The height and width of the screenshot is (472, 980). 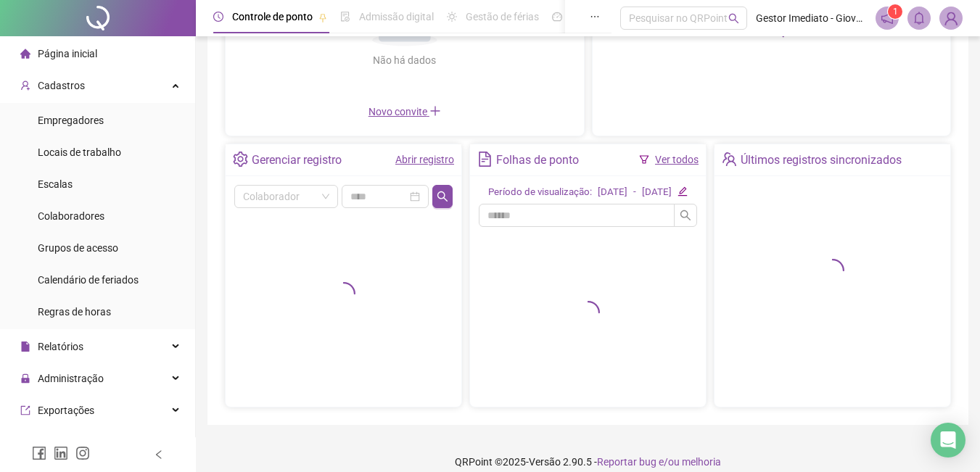 I want to click on span: Regras de horas, so click(x=74, y=312).